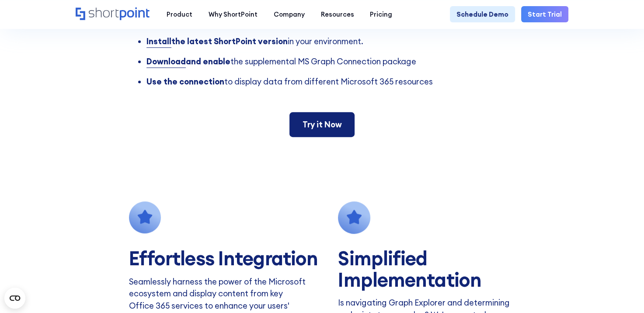 This screenshot has height=313, width=644. Describe the element at coordinates (381, 14) in the screenshot. I see `div: Pricing` at that location.